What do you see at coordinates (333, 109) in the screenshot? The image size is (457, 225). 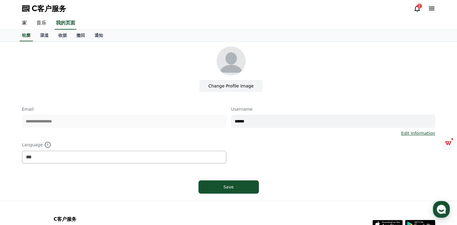 I see `p: Username` at bounding box center [333, 109].